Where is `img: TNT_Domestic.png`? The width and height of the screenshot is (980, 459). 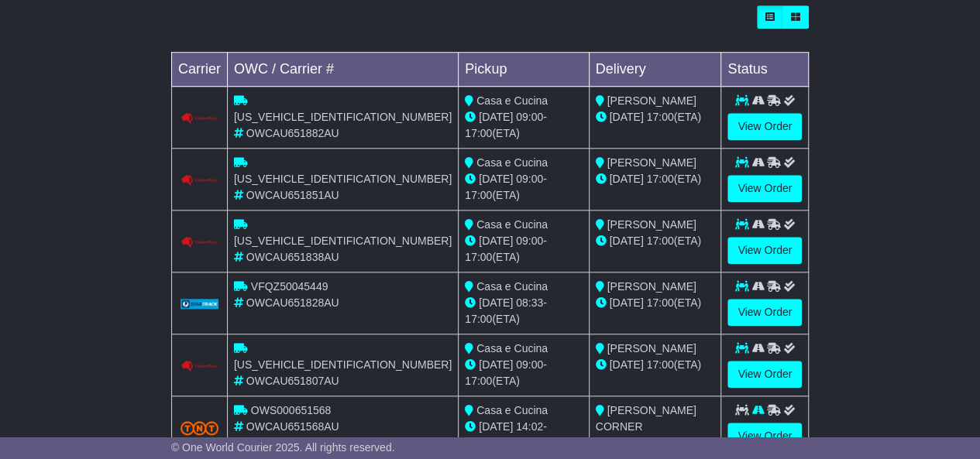
img: TNT_Domestic.png is located at coordinates (200, 428).